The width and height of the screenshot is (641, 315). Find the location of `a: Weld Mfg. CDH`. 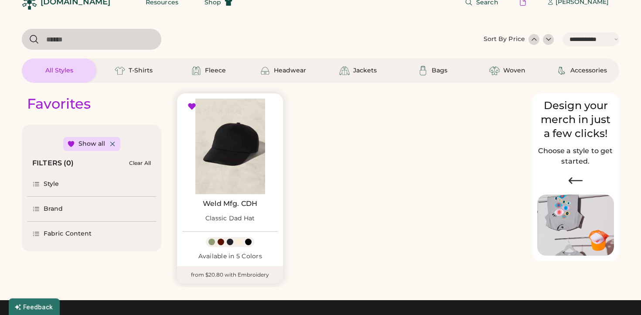

a: Weld Mfg. CDH is located at coordinates (230, 204).